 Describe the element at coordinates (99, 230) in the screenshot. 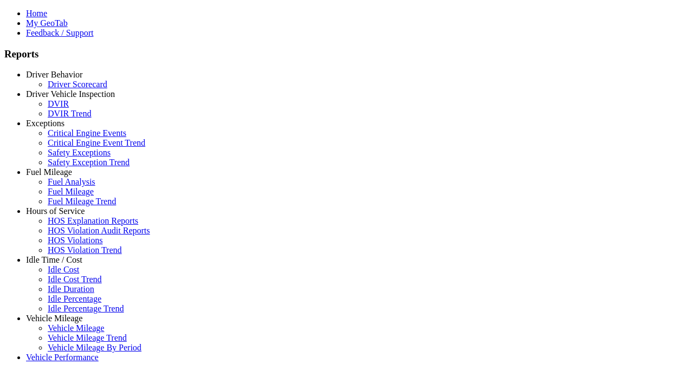

I see `a: HOS Violation Audit Reports` at that location.